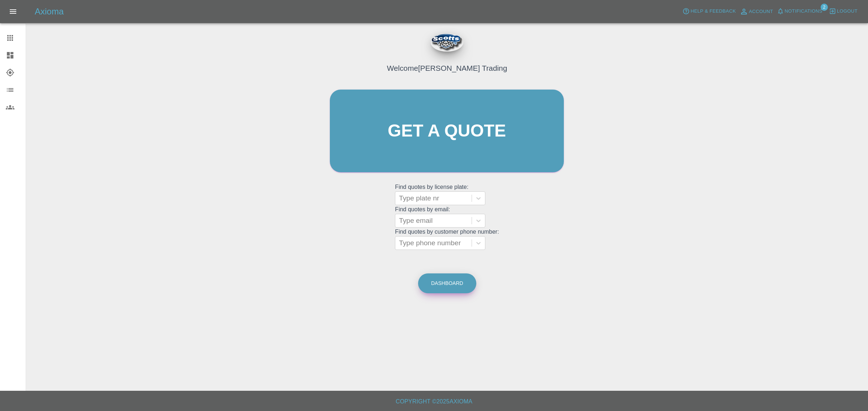 The image size is (868, 411). What do you see at coordinates (447, 131) in the screenshot?
I see `a: Get a quote` at bounding box center [447, 131].